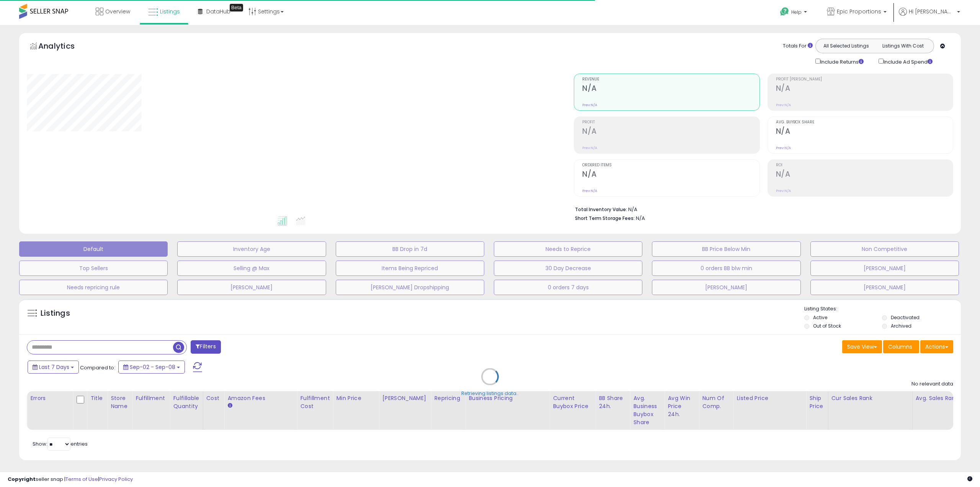 This screenshot has width=980, height=487. Describe the element at coordinates (864, 165) in the screenshot. I see `span: ROI` at that location.